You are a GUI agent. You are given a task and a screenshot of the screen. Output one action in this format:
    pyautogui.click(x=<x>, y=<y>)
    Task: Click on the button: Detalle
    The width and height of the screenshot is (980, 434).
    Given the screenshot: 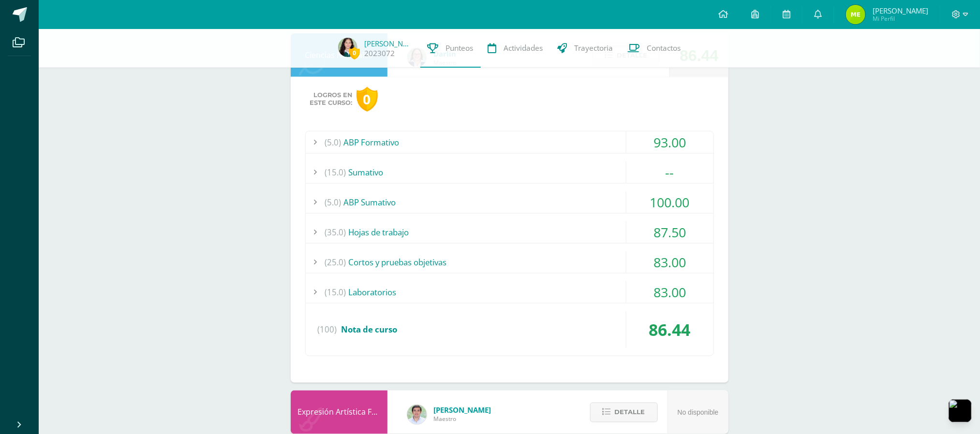 What is the action you would take?
    pyautogui.click(x=624, y=412)
    